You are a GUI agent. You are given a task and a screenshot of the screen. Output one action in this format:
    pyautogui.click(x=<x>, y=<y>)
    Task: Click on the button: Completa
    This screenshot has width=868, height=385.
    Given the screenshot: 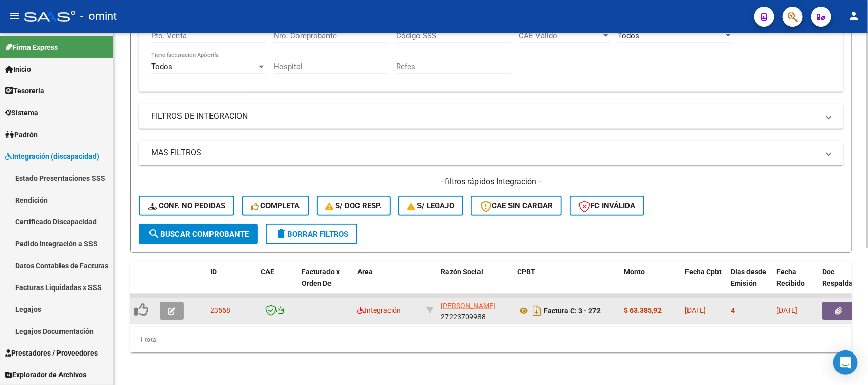 What is the action you would take?
    pyautogui.click(x=276, y=206)
    